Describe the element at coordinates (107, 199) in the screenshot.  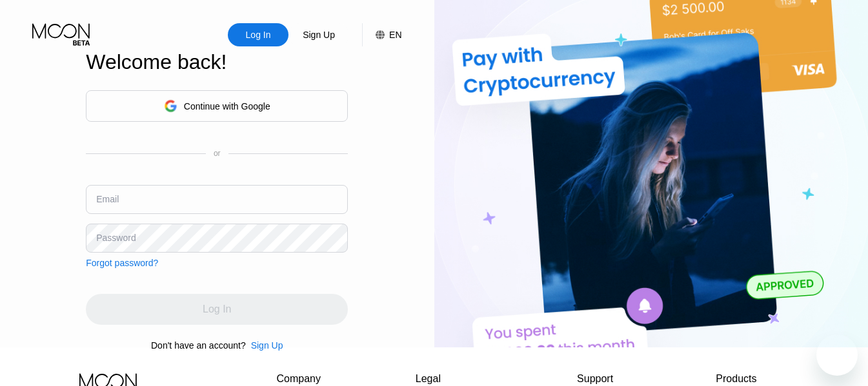
I see `div: Email` at that location.